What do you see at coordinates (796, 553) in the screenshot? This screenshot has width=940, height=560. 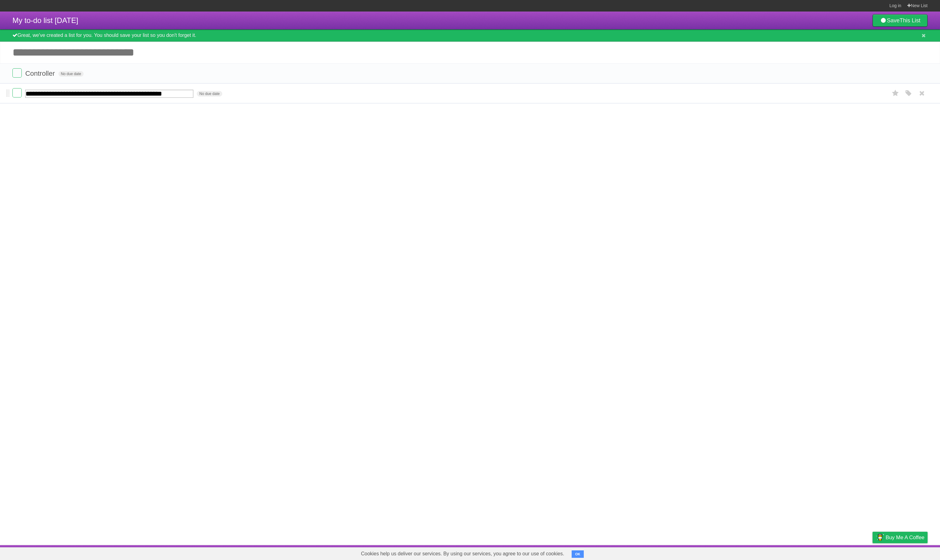 I see `a: About` at bounding box center [796, 553].